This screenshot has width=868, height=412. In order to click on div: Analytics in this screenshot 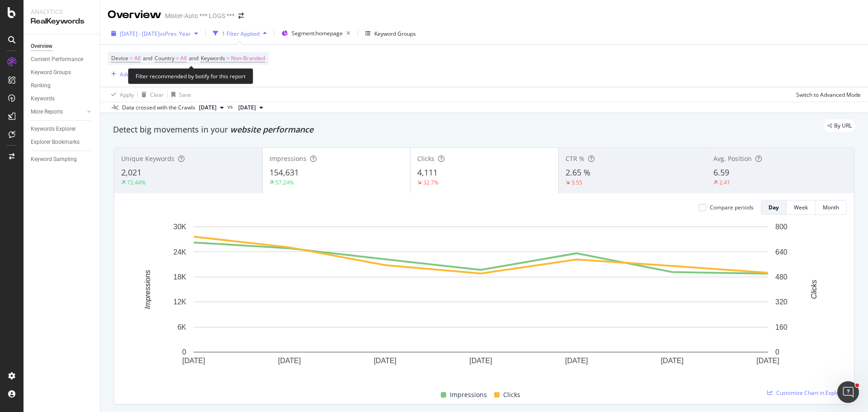, I will do `click(61, 12)`.